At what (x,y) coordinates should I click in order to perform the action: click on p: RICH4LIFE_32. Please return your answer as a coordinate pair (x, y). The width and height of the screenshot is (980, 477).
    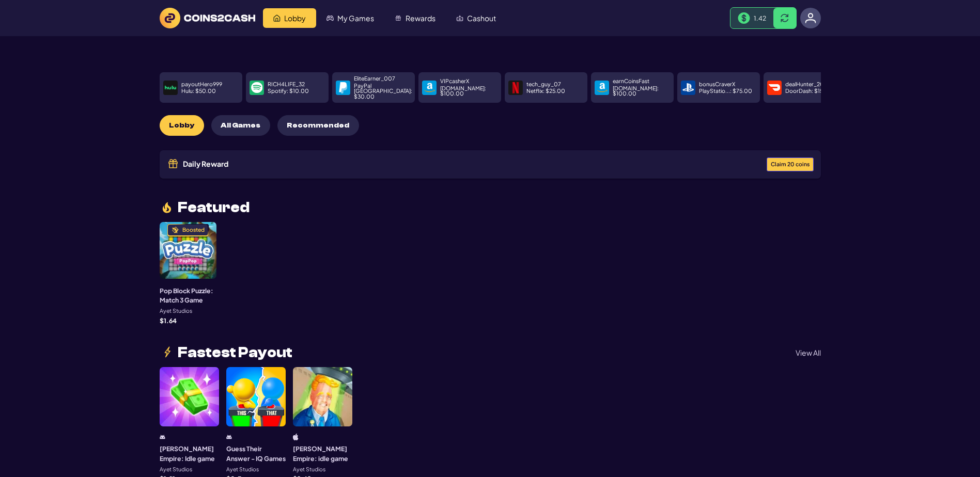
    Looking at the image, I should click on (286, 84).